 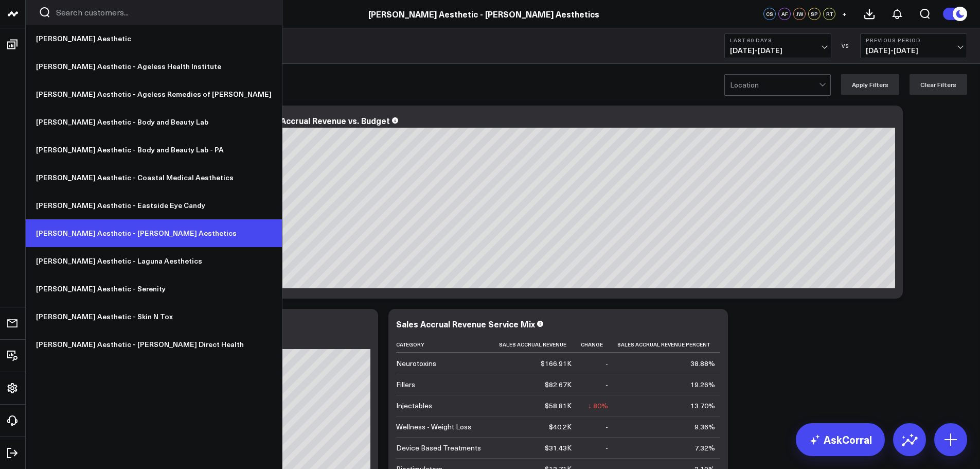 I want to click on div: Monthly Sales Accrual Revenue vs. Budget, so click(x=305, y=120).